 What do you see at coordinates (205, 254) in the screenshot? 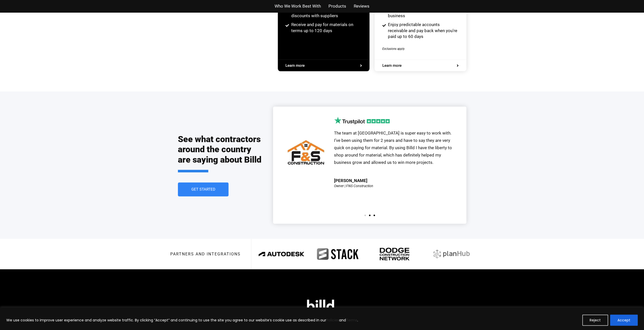
I see `h3: Partners and integrations` at bounding box center [205, 254].